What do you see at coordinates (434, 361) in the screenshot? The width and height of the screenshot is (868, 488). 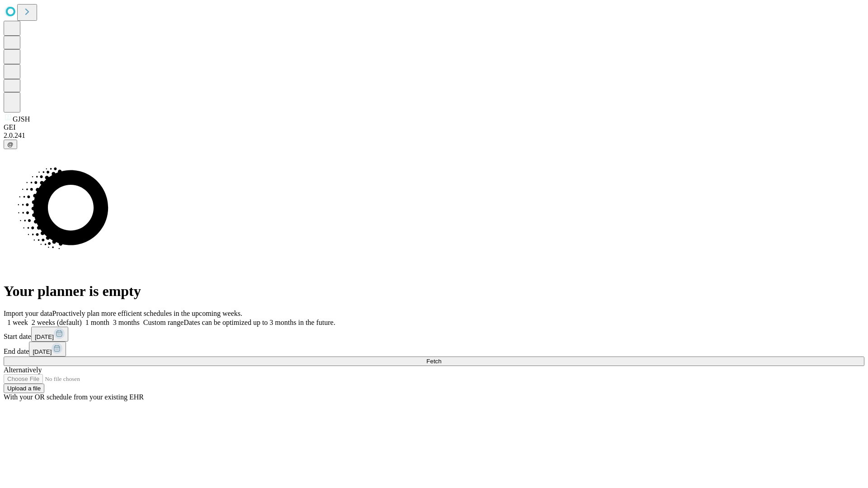 I see `span: Fetch` at bounding box center [434, 361].